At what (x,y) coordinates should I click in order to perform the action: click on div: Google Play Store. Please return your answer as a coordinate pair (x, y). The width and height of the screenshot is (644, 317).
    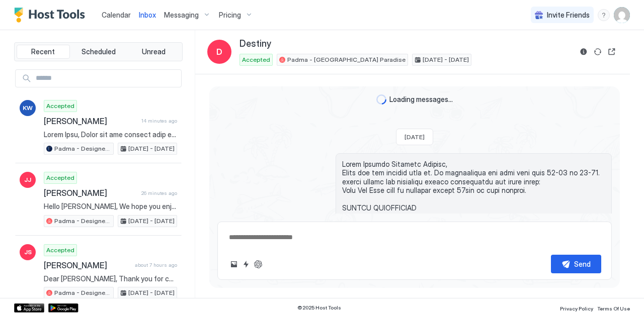
    Looking at the image, I should click on (63, 308).